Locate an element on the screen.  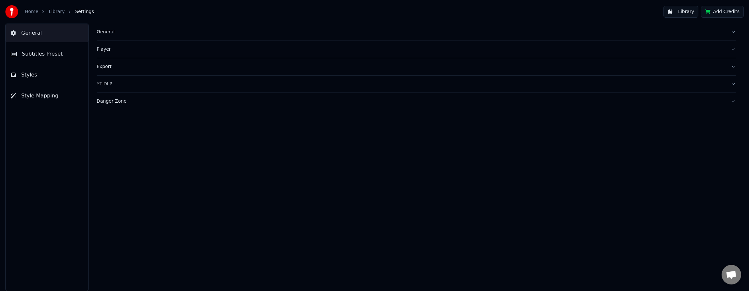
button: Subtitles Preset is located at coordinates (47, 54).